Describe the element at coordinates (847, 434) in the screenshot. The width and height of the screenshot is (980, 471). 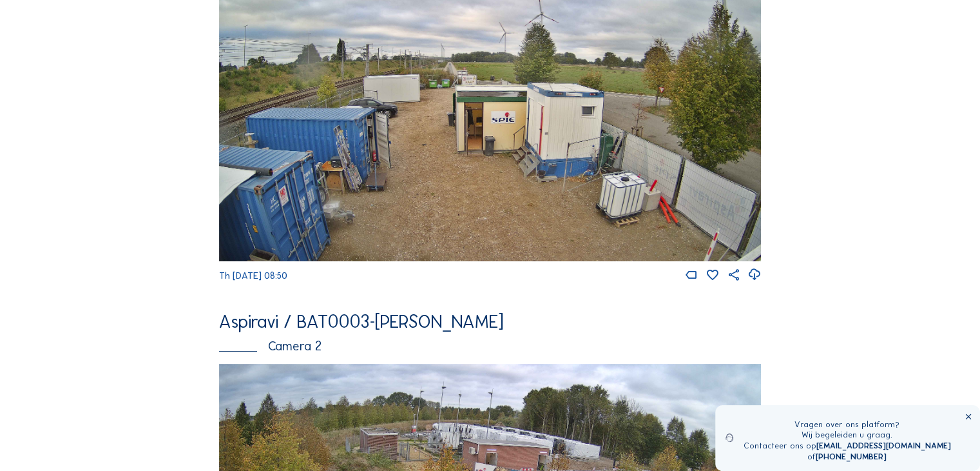
I see `div: Wij begeleiden u graag.` at that location.